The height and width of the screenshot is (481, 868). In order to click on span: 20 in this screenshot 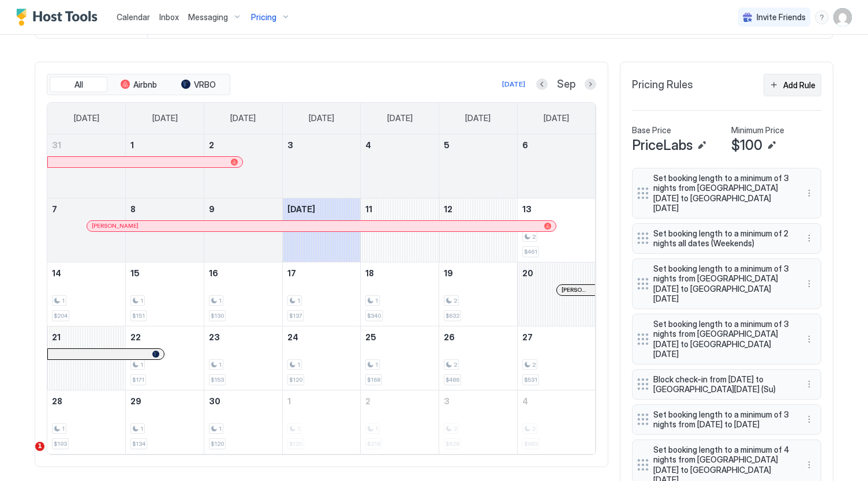, I will do `click(528, 273)`.